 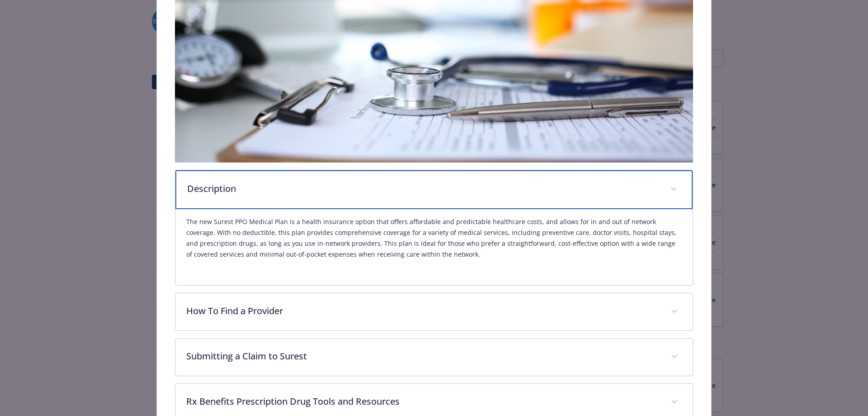 What do you see at coordinates (423, 401) in the screenshot?
I see `p: Rx Benefits Prescription Drug Tools and Resources` at bounding box center [423, 401].